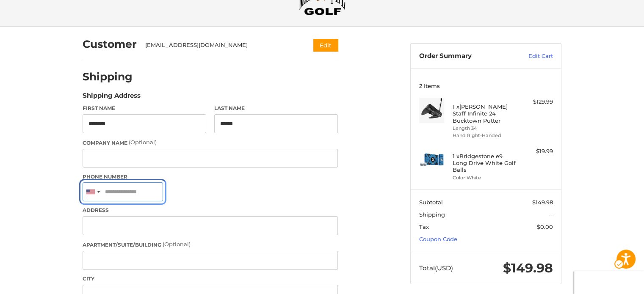 This screenshot has width=644, height=294. I want to click on label: Phone Number, so click(210, 177).